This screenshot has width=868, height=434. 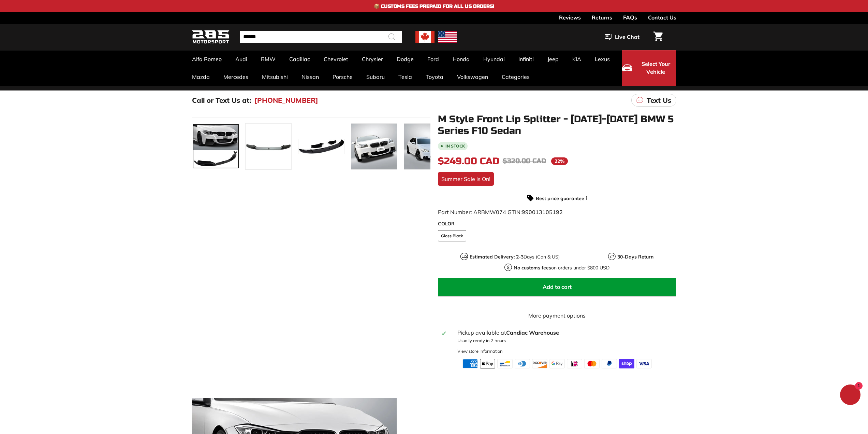 What do you see at coordinates (241, 59) in the screenshot?
I see `a: Audi` at bounding box center [241, 59].